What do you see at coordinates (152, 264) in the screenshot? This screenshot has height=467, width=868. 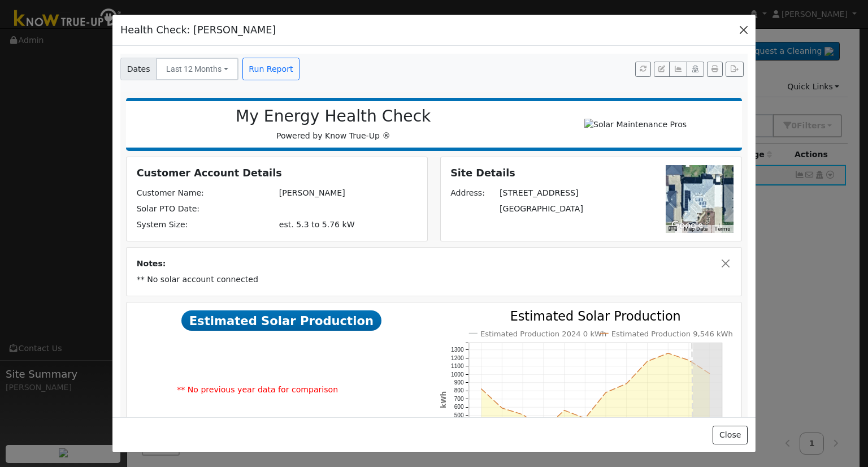 I see `strong: Notes:` at bounding box center [152, 264].